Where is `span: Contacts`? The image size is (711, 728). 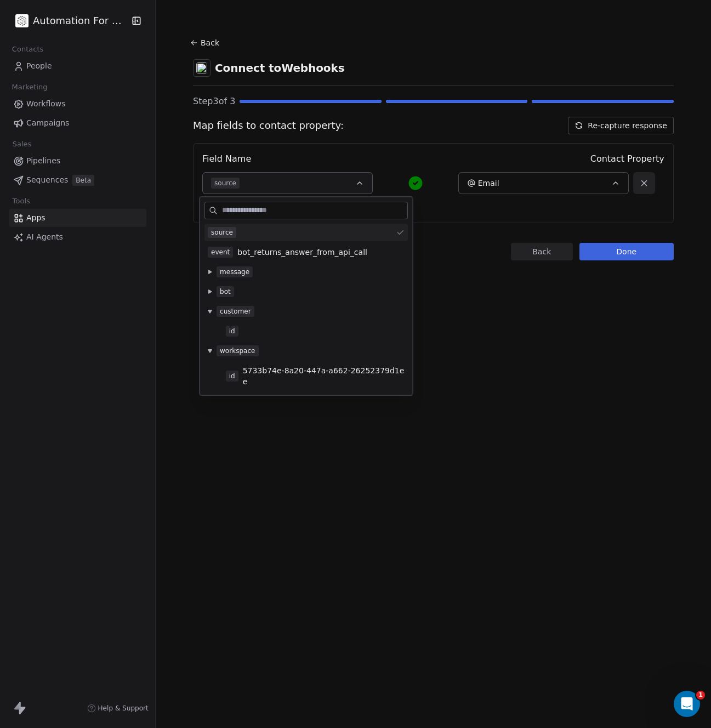
span: Contacts is located at coordinates (27, 49).